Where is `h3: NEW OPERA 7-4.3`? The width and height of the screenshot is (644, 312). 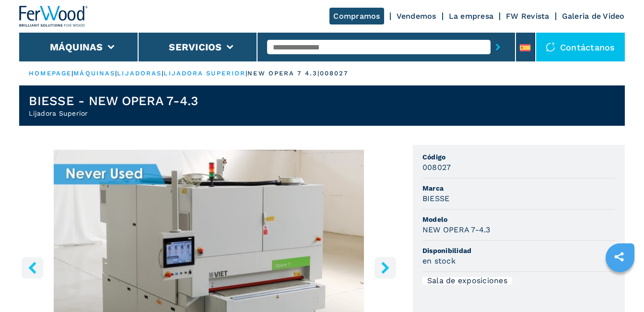
h3: NEW OPERA 7-4.3 is located at coordinates (457, 229).